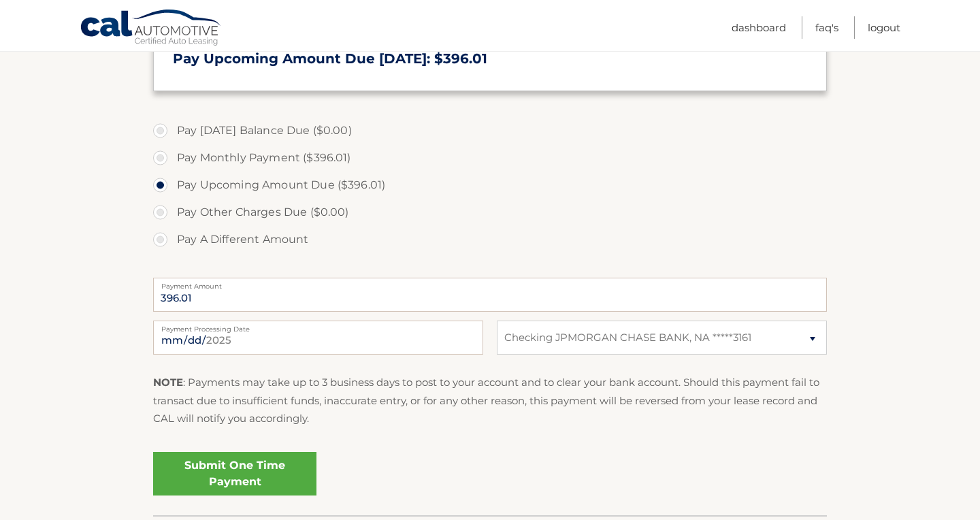 The height and width of the screenshot is (520, 980). I want to click on label: Pay Monthly Payment ($396.01), so click(490, 158).